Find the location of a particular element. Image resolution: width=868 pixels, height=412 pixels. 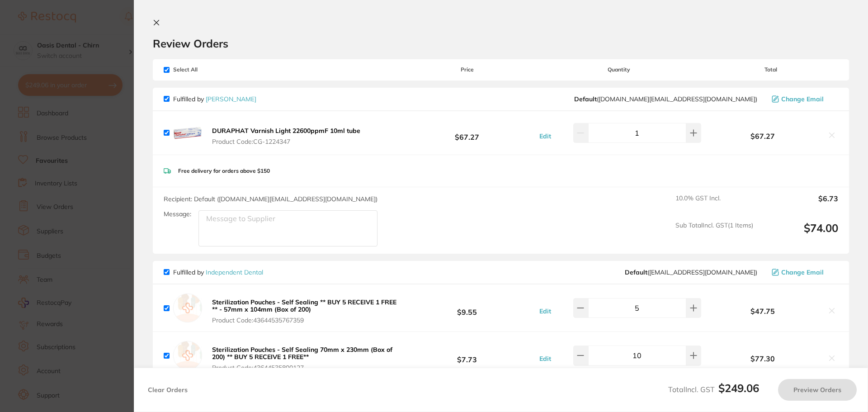

b: DURAPHAT Varnish Light 22600ppmF 10ml tube is located at coordinates (286, 131).